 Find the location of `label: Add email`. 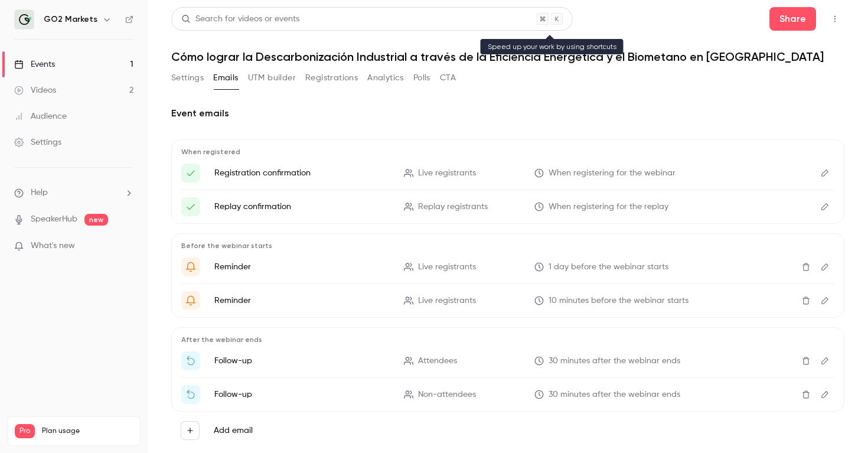

label: Add email is located at coordinates (233, 431).